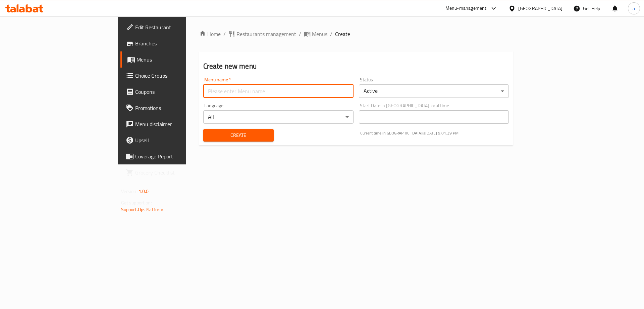  Describe the element at coordinates (172, 27) in the screenshot. I see `a: Edit Restaurant` at that location.